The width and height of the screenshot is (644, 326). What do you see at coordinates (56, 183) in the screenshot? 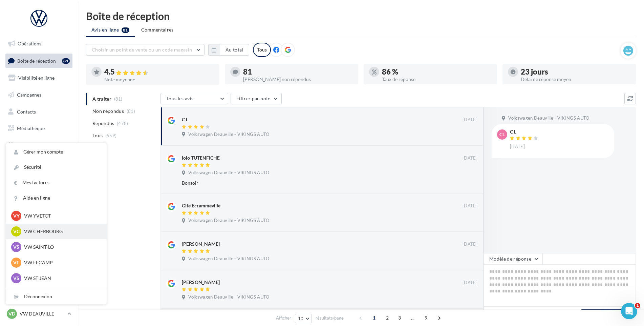
I see `a: Mes factures` at bounding box center [56, 183].